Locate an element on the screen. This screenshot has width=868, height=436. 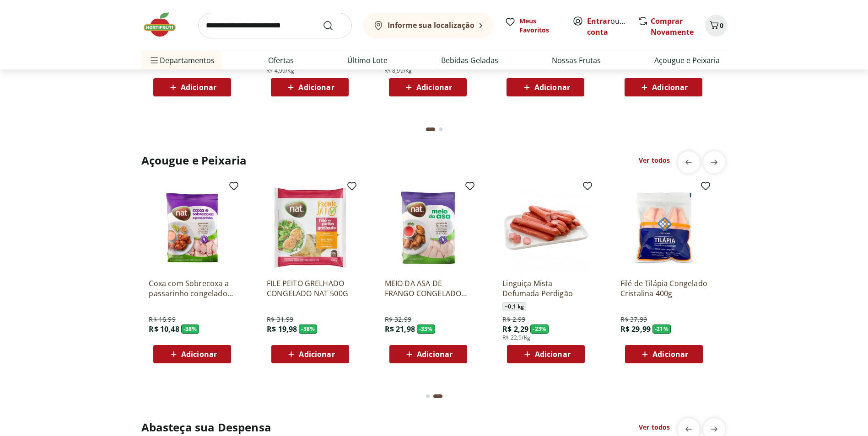
a: FILE PEITO GRELHADO CONGELADO NAT 500G is located at coordinates (310, 289).